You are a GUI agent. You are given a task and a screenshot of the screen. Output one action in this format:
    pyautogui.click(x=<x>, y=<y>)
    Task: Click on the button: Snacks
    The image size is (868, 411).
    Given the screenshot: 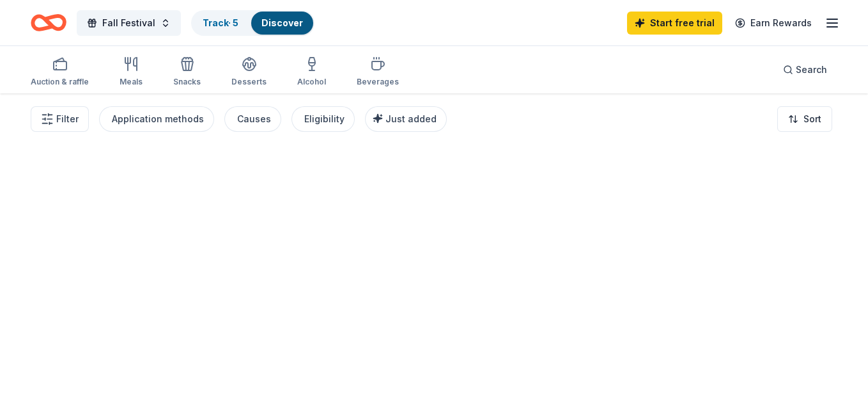 What is the action you would take?
    pyautogui.click(x=187, y=72)
    